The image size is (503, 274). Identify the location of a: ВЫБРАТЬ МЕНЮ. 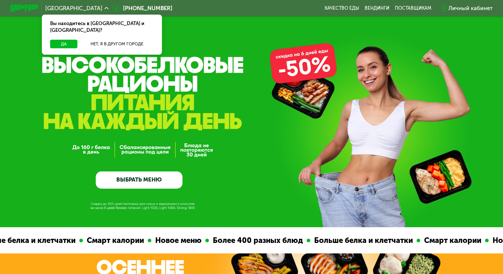
(139, 180).